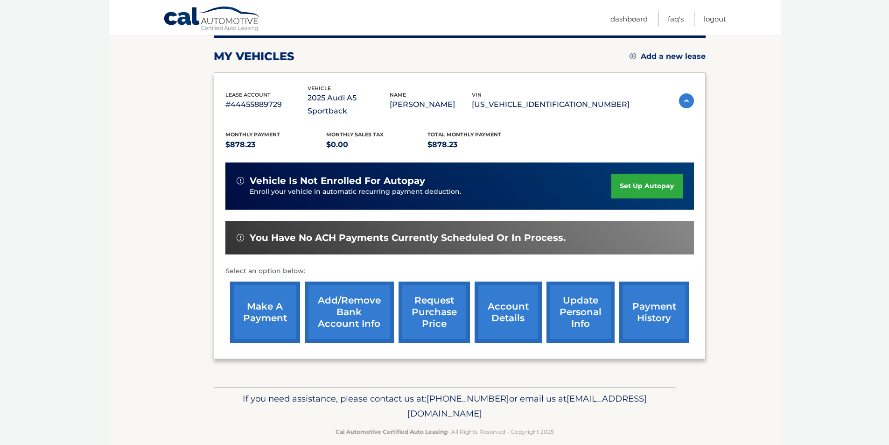 The image size is (889, 445). I want to click on p: If you need assistance, please contact us at: or email us at, so click(445, 406).